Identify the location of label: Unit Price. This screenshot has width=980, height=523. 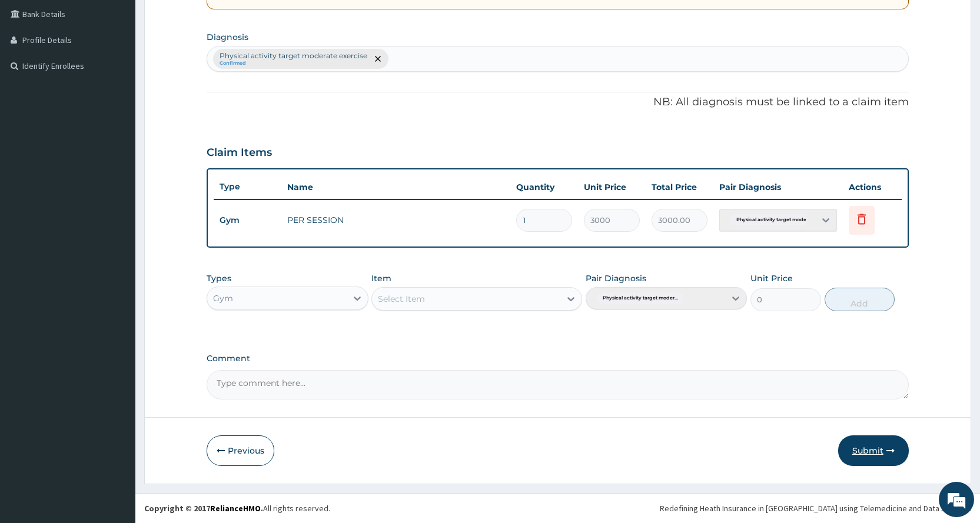
(771, 278).